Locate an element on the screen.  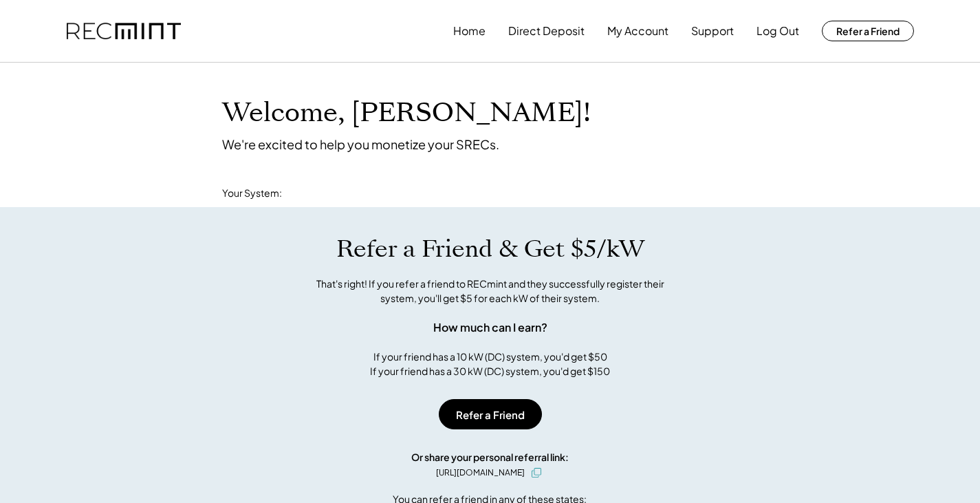
button: Direct Deposit is located at coordinates (546, 31).